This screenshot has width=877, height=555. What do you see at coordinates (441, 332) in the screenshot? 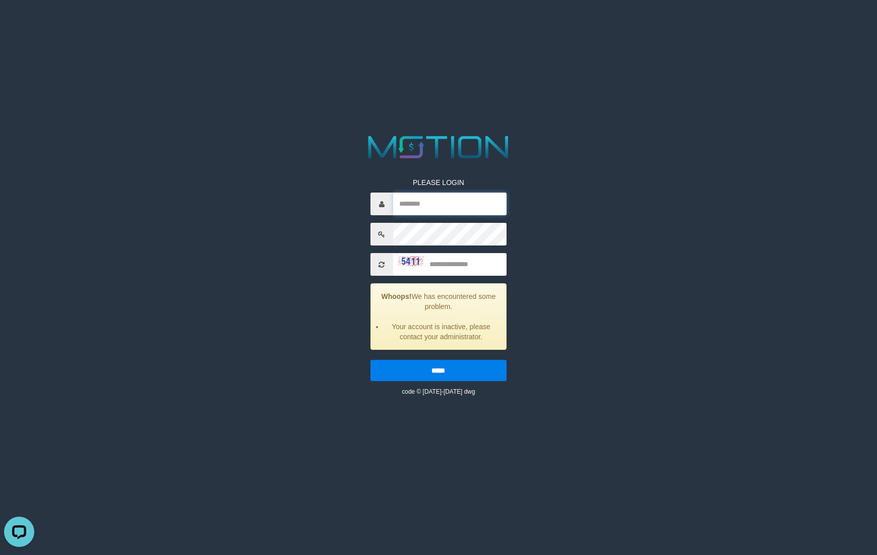
I see `li: Your account is inactive, please contact your administrator.` at bounding box center [441, 332].